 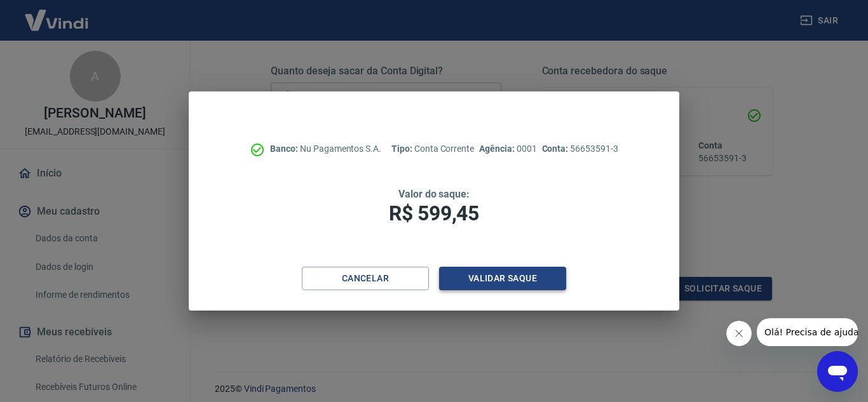 What do you see at coordinates (434, 213) in the screenshot?
I see `span: R$ 599,45` at bounding box center [434, 213].